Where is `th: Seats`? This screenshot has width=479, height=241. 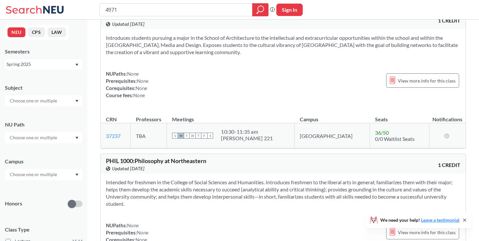 th: Seats is located at coordinates (399, 116).